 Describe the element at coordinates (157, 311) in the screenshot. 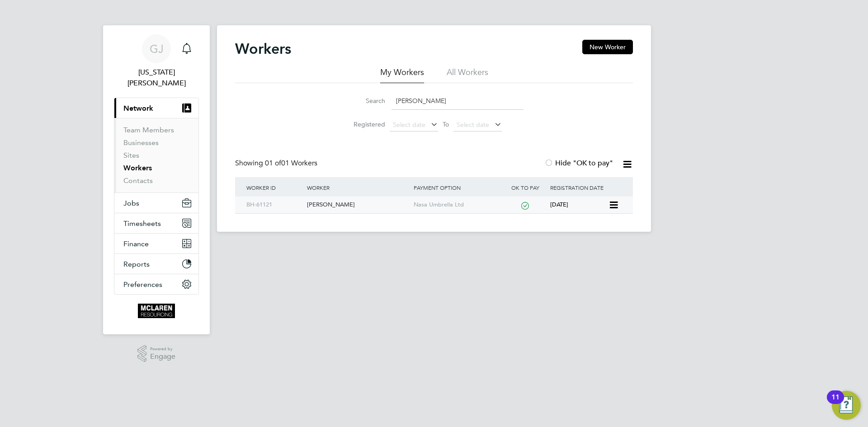

I see `a: Go to home page` at that location.